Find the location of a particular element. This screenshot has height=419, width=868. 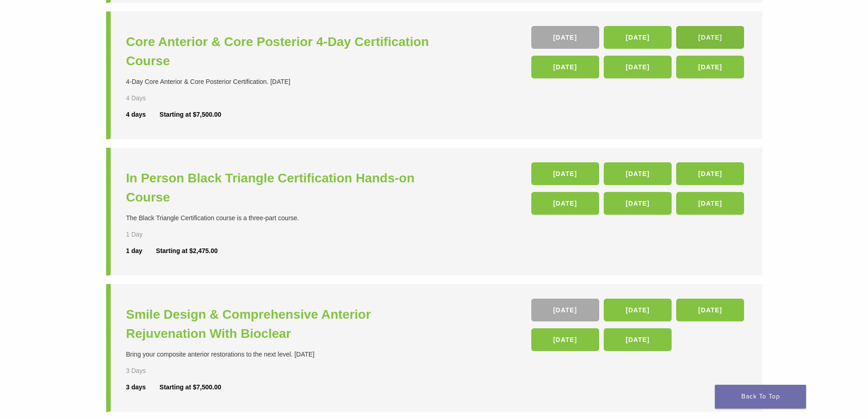

div: 1 Day is located at coordinates (149, 235).